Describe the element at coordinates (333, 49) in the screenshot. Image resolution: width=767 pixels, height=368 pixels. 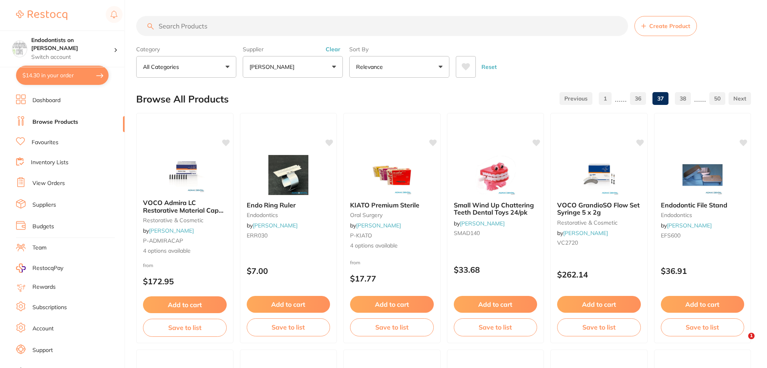
I see `button: Clear` at that location.